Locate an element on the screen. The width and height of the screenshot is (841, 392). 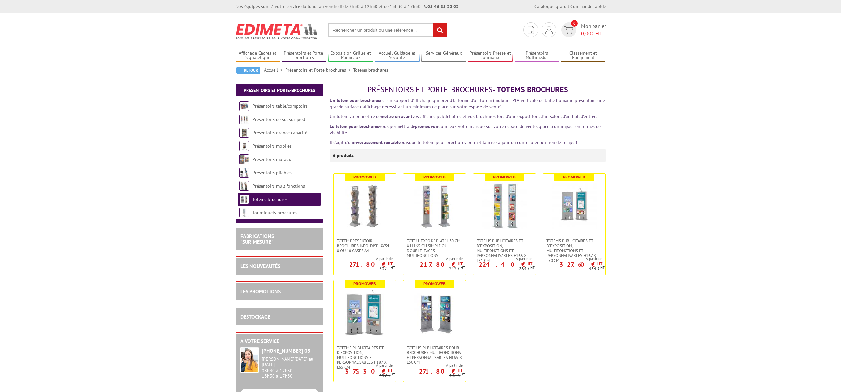
p: 264 € is located at coordinates (527, 269).